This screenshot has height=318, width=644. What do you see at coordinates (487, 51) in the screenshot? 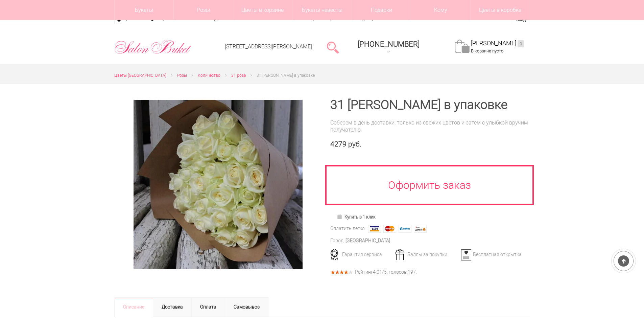
I see `span: В корзине пусто` at bounding box center [487, 51].